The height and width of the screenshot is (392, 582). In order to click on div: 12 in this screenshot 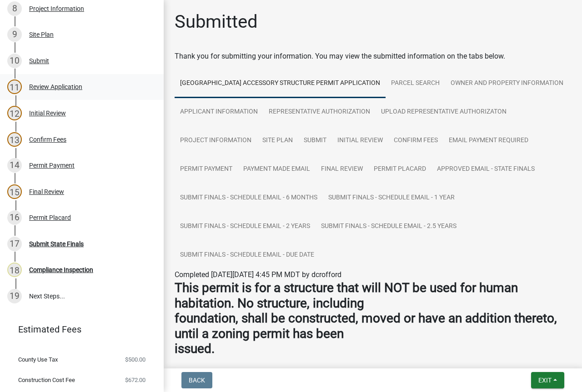, I will do `click(14, 113)`.